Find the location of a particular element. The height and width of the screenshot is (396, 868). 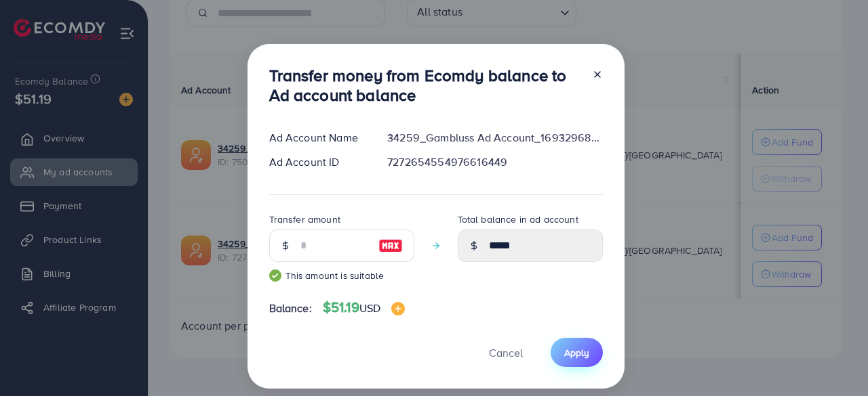

h4: $51.19 is located at coordinates (363, 308).